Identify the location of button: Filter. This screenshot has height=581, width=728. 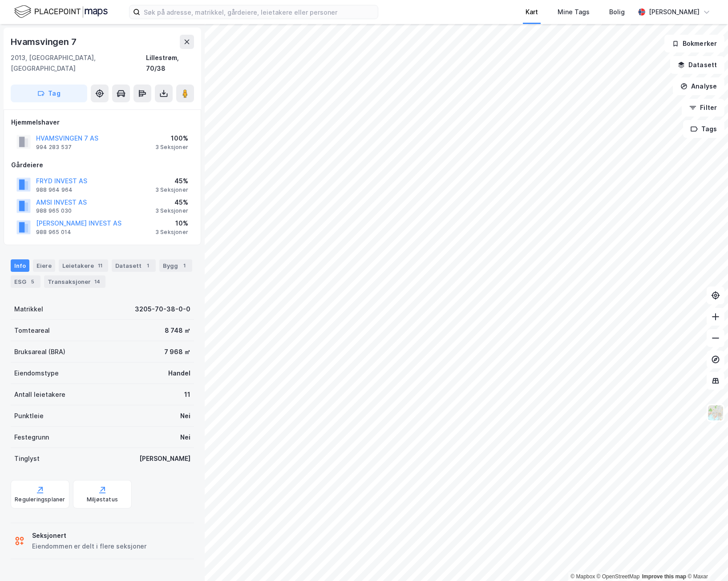
(703, 107).